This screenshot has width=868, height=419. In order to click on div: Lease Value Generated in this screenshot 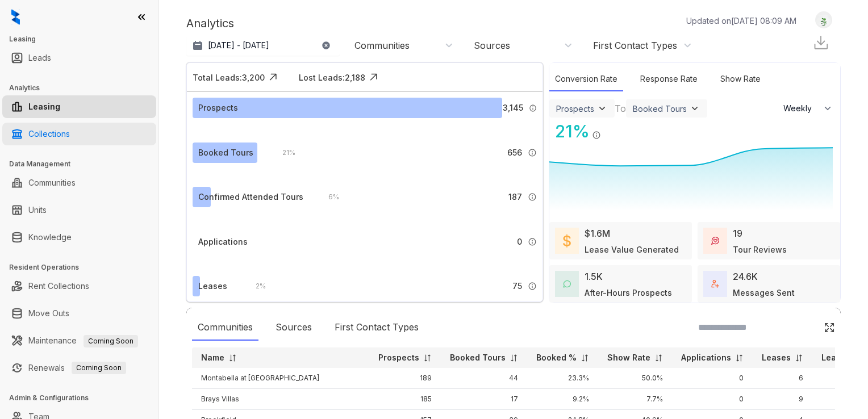, I will do `click(631, 249)`.